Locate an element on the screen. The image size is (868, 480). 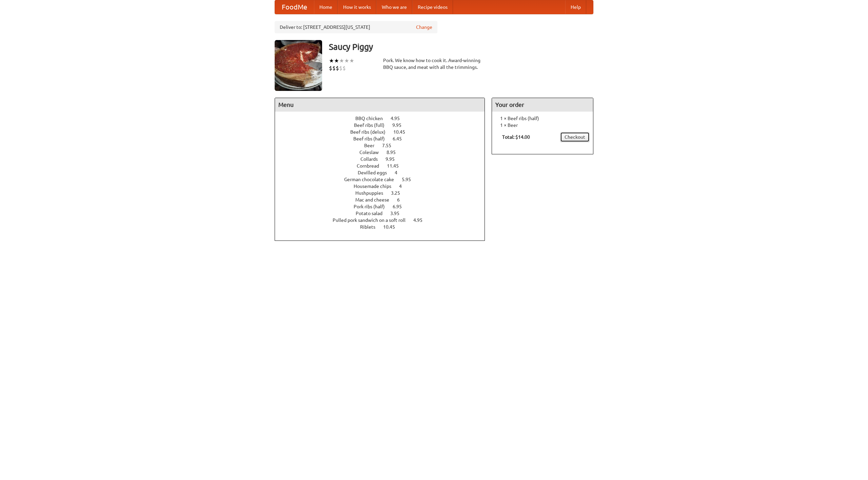
span: 3.95 is located at coordinates (398, 213).